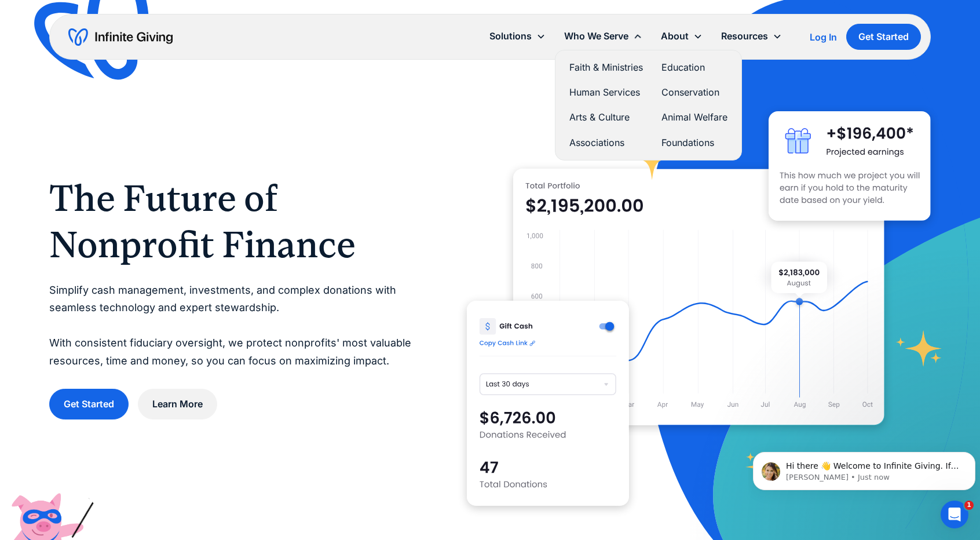  I want to click on img: donation software for nonprofits, so click(548, 403).